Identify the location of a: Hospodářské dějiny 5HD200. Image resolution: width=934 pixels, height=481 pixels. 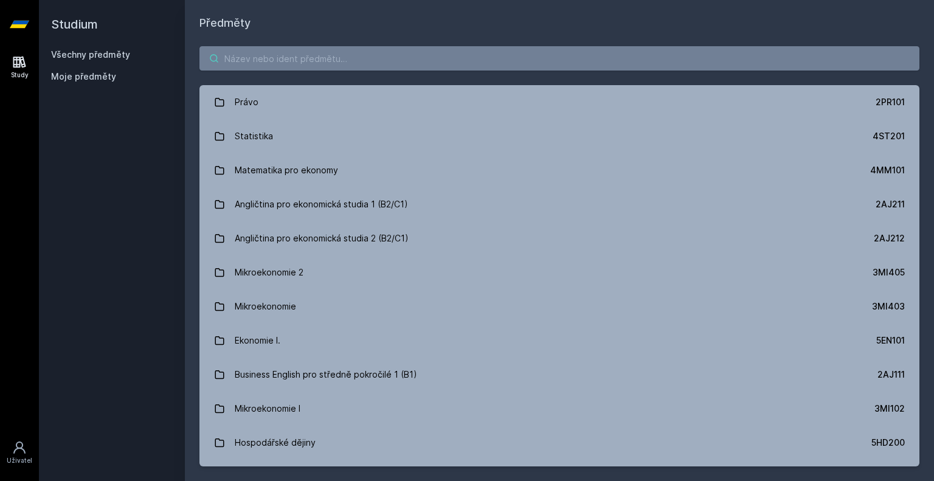
(559, 443).